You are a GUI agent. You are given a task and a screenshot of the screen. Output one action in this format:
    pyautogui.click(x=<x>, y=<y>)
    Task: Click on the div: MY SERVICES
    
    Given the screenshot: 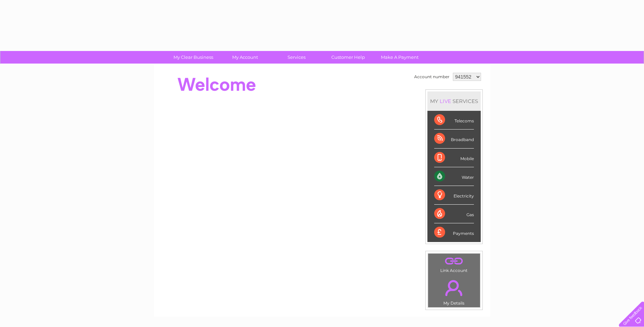 What is the action you would take?
    pyautogui.click(x=455, y=101)
    